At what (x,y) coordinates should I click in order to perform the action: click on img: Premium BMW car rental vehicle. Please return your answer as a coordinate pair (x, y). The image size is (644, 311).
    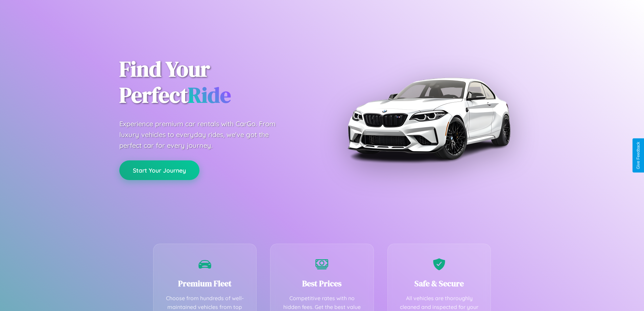
    Looking at the image, I should click on (429, 119).